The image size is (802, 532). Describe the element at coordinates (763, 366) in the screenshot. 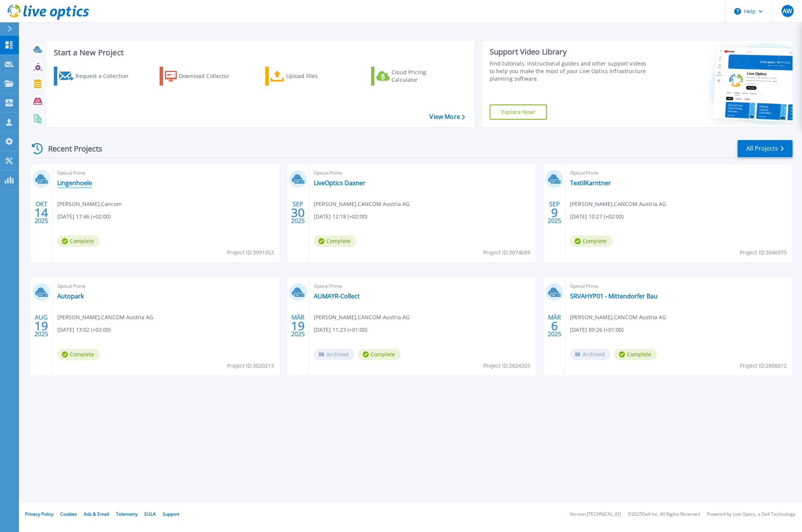

I see `span: Project ID: 2806012` at that location.